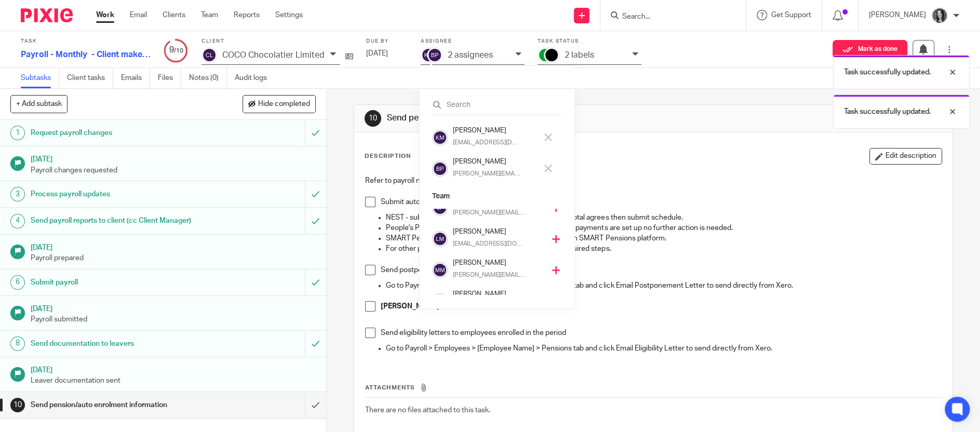  I want to click on h1: Request payroll changes, so click(118, 133).